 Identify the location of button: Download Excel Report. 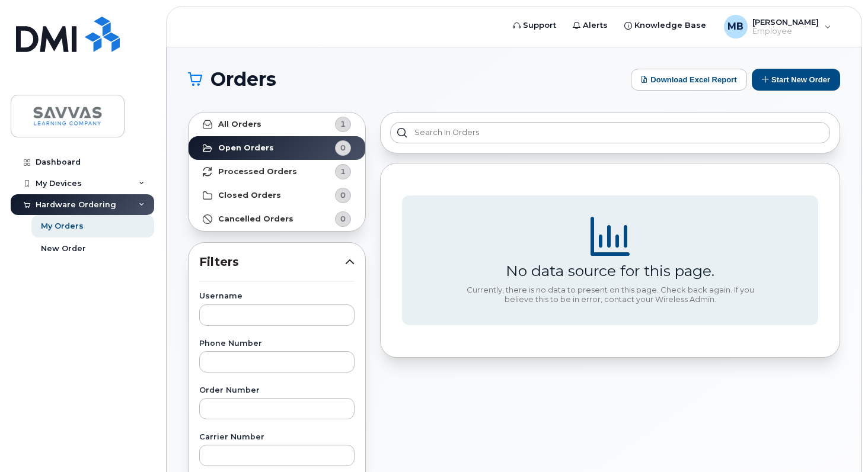
(689, 79).